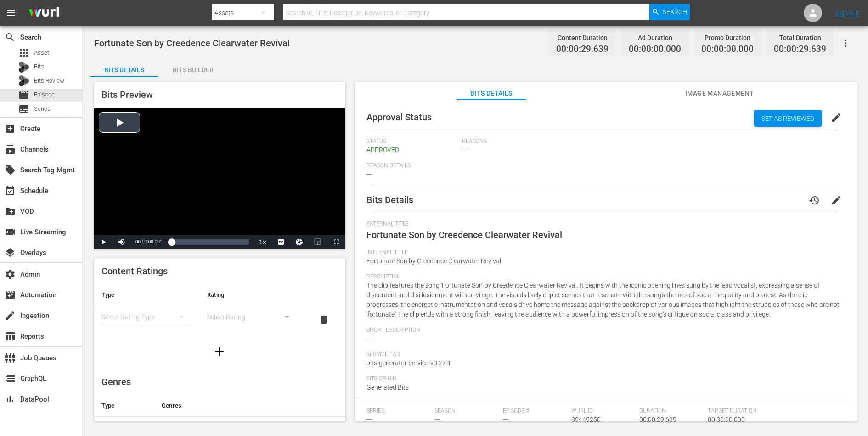 The width and height of the screenshot is (868, 436). I want to click on div: Ad Duration, so click(655, 37).